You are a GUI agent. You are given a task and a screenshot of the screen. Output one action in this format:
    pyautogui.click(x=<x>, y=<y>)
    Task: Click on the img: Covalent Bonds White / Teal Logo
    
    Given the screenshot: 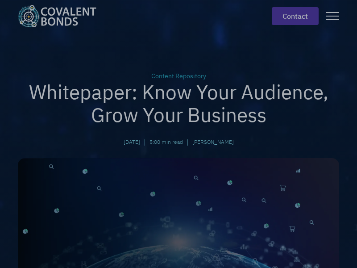 What is the action you would take?
    pyautogui.click(x=57, y=16)
    